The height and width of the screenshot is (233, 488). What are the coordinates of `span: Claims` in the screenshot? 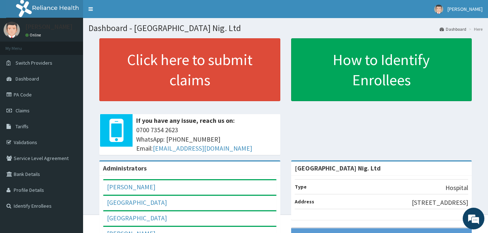 It's located at (22, 110).